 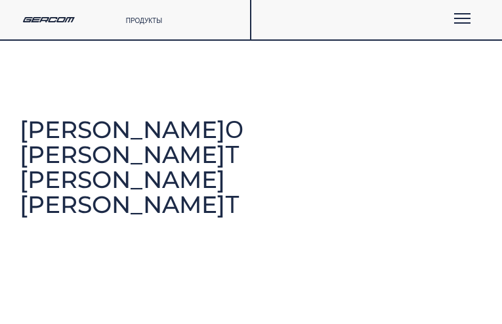 I want to click on span: Ы, so click(x=30, y=229).